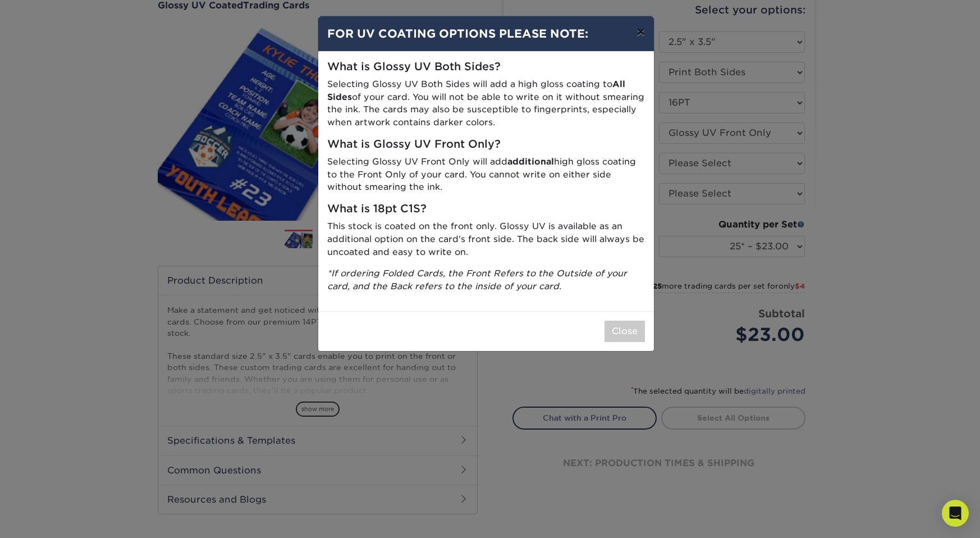 This screenshot has width=980, height=538. I want to click on p: This stock is coated on the front only. Glossy UV is available as an additional option on the car..., so click(486, 239).